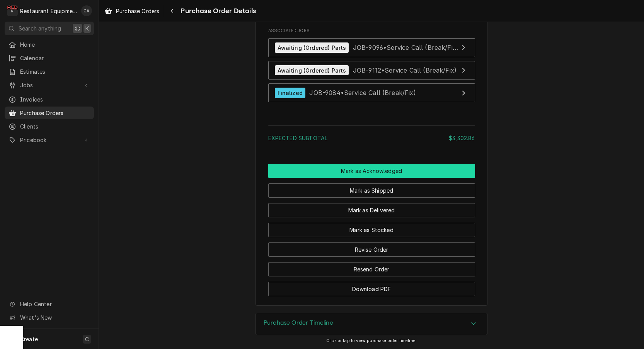  Describe the element at coordinates (49, 140) in the screenshot. I see `span: Pricebook` at that location.